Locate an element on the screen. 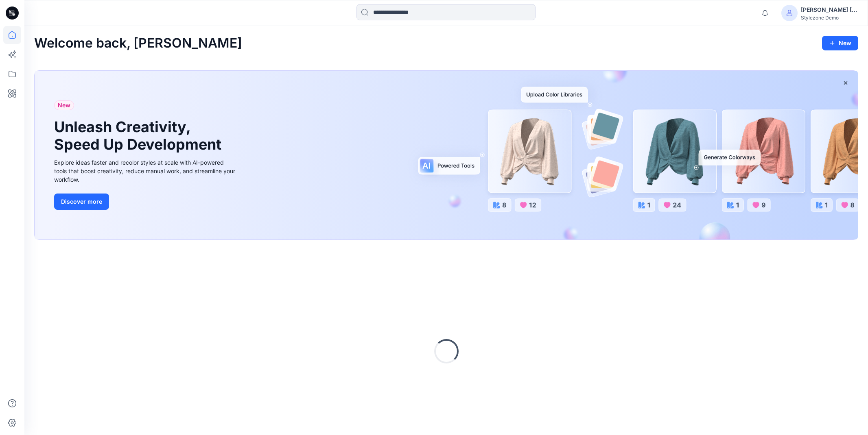 Image resolution: width=868 pixels, height=435 pixels. div: Explore ideas faster and recolor styles at scale with AI-powered tools that boost creativity, red... is located at coordinates (145, 171).